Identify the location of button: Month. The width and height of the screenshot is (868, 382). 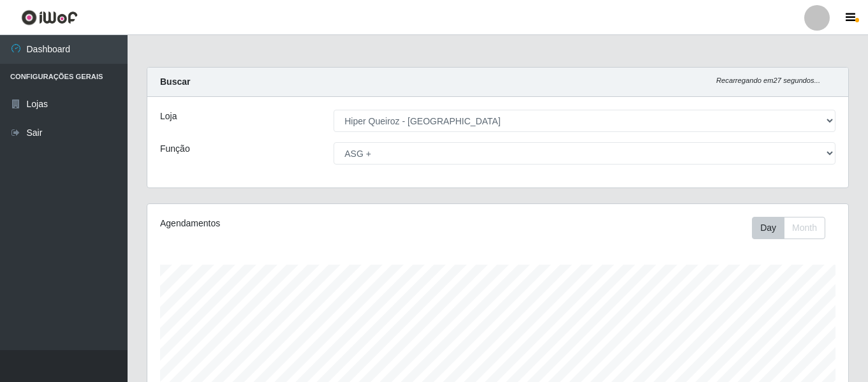
(804, 228).